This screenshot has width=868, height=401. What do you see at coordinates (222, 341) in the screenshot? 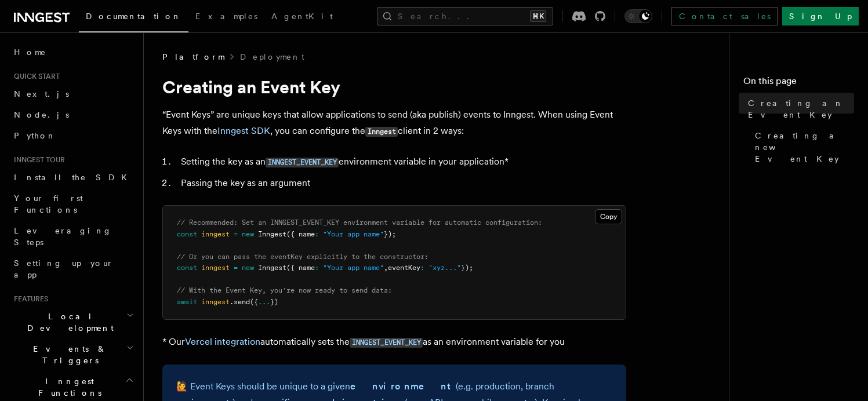
I see `a: Vercel integration` at bounding box center [222, 341].